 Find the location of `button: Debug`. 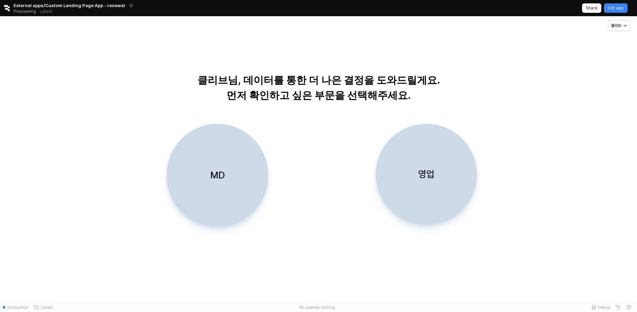

button: Debug is located at coordinates (601, 307).